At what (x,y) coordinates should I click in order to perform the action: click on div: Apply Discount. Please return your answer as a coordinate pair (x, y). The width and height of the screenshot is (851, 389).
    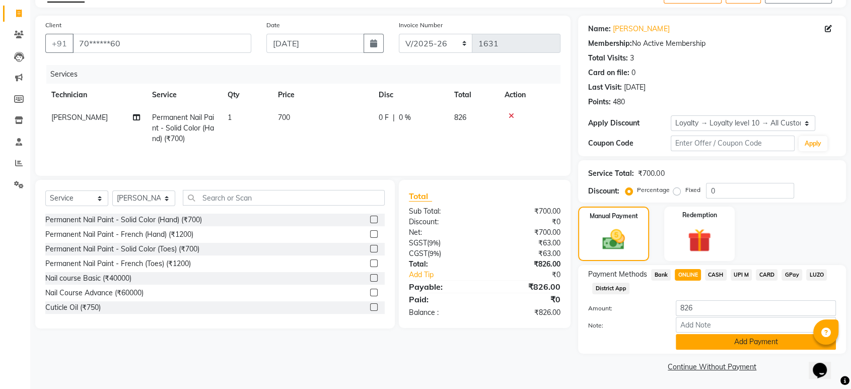
    Looking at the image, I should click on (630, 123).